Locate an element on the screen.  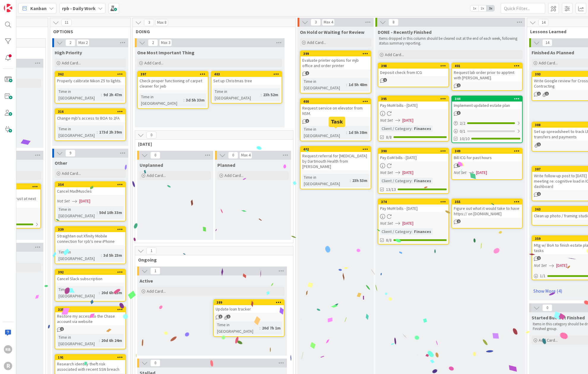
div: 403 is located at coordinates (246, 74).